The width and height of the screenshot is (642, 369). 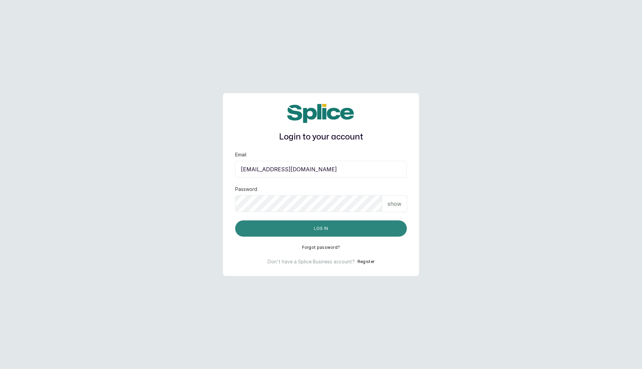 What do you see at coordinates (321, 169) in the screenshot?
I see `input: email@acme.com` at bounding box center [321, 169].